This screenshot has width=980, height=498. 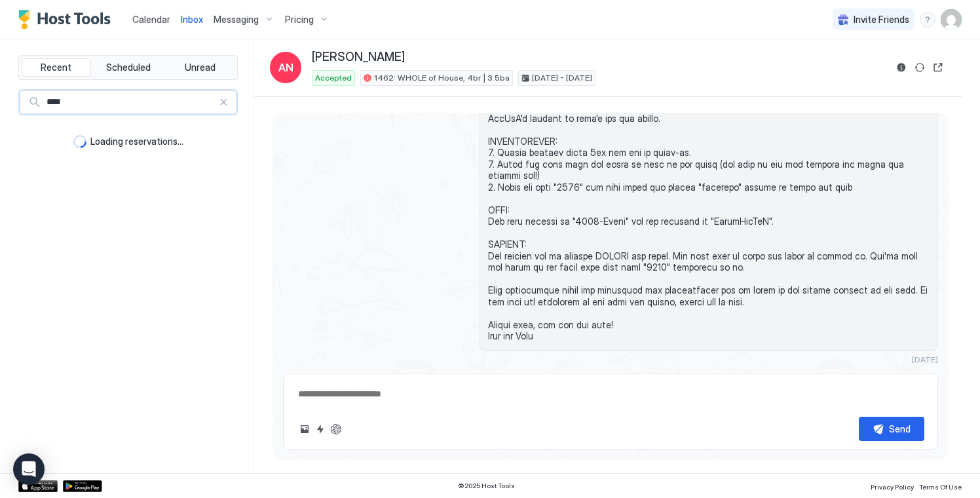 I want to click on button: Open reservation, so click(x=938, y=67).